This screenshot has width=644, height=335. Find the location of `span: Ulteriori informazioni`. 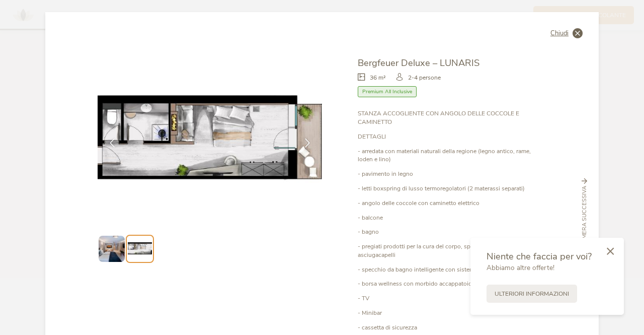

span: Ulteriori informazioni is located at coordinates (532, 294).